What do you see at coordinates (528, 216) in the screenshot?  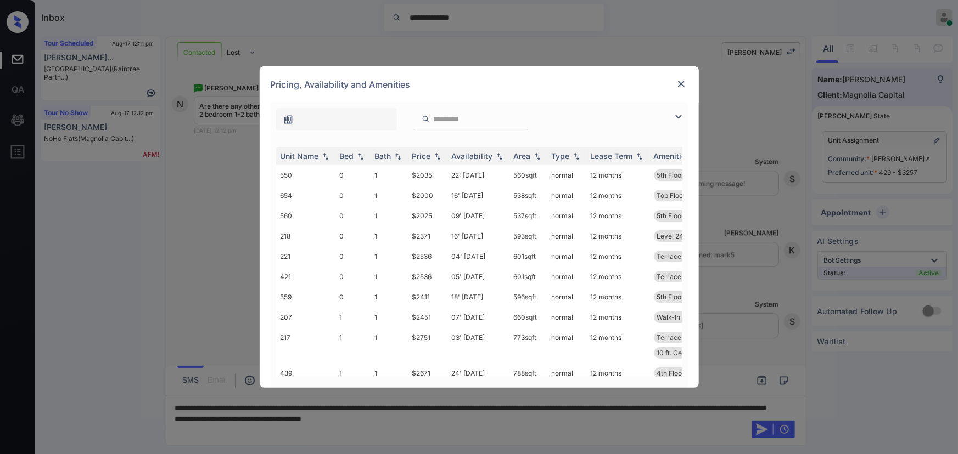 I see `td: 537 sqft` at bounding box center [528, 216].